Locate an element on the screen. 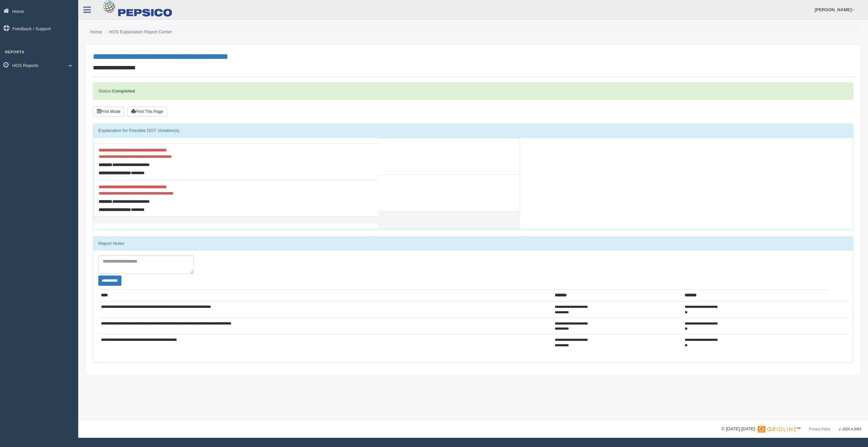 This screenshot has width=868, height=447. span: v. 2025.4.2063 is located at coordinates (849, 429).